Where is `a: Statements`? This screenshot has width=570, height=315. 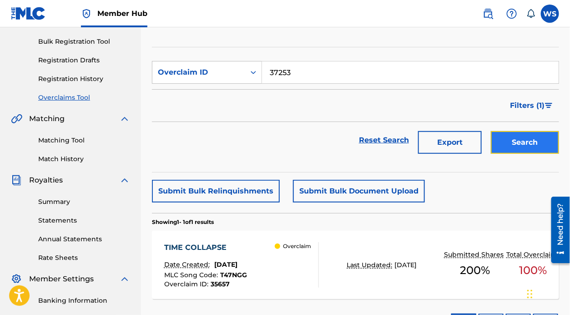
a: Statements is located at coordinates (84, 220).